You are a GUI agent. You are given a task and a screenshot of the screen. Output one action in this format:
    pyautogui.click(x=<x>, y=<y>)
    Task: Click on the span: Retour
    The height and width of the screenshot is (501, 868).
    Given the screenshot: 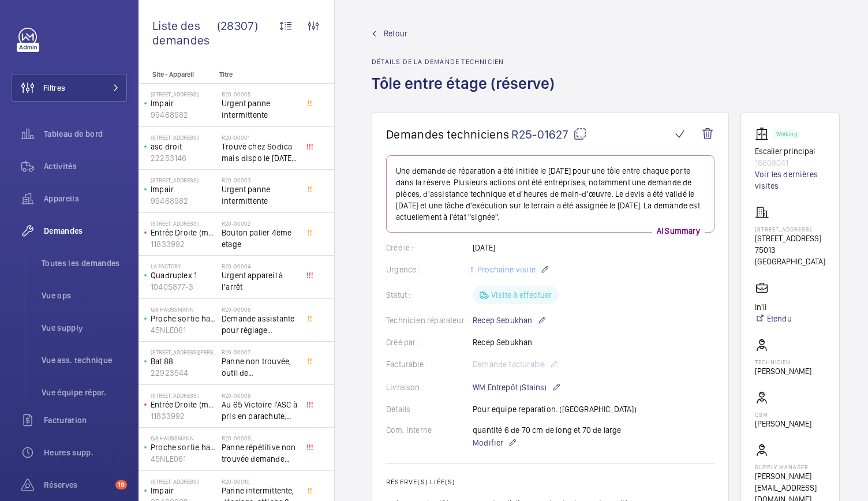 What is the action you would take?
    pyautogui.click(x=396, y=34)
    